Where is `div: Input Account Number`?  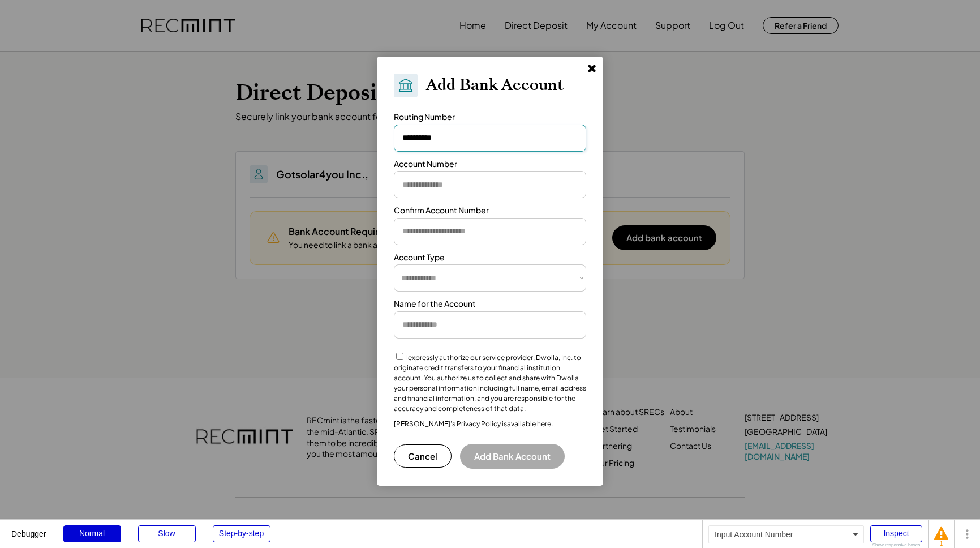 div: Input Account Number is located at coordinates (786, 534).